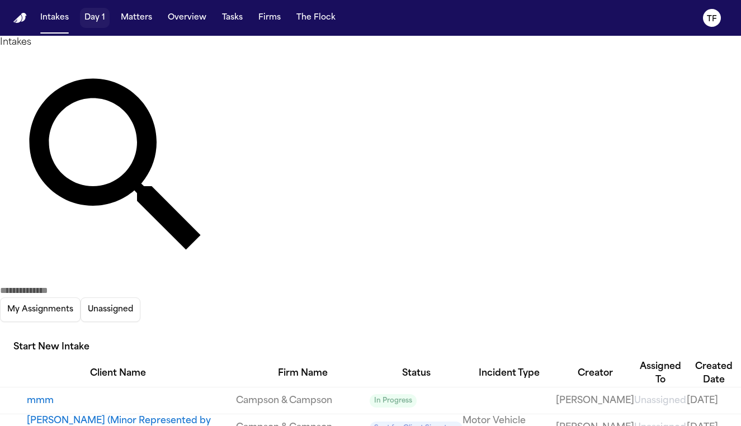 This screenshot has height=426, width=741. I want to click on button: Firms, so click(269, 18).